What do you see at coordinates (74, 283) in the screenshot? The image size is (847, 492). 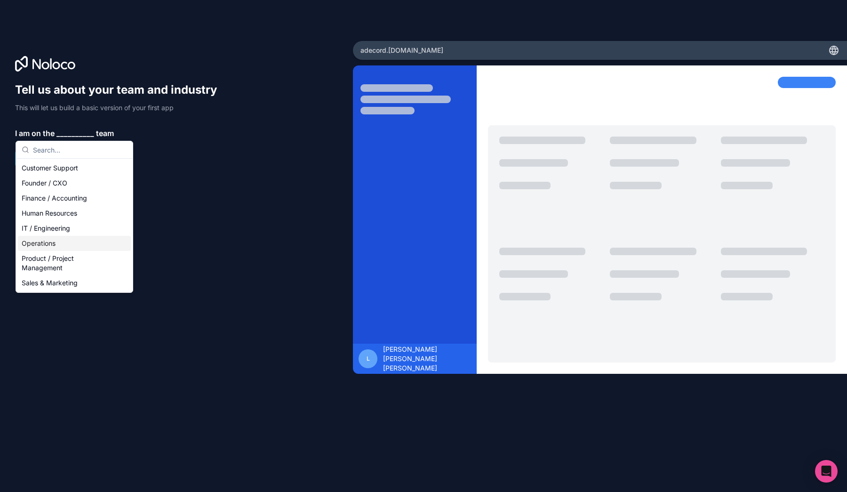 I see `div: Sales & Marketing` at bounding box center [74, 283].